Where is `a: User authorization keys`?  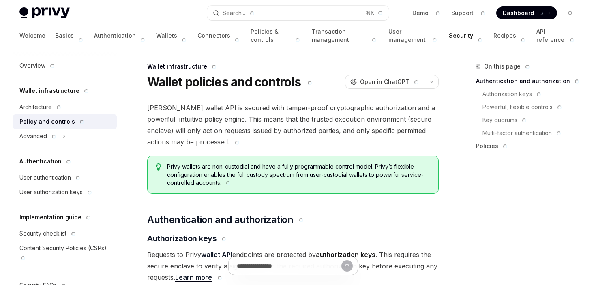
a: User authorization keys is located at coordinates (65, 192).